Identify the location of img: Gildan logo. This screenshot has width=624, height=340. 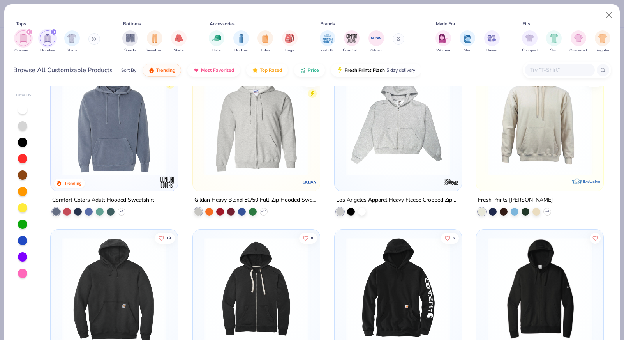
(310, 182).